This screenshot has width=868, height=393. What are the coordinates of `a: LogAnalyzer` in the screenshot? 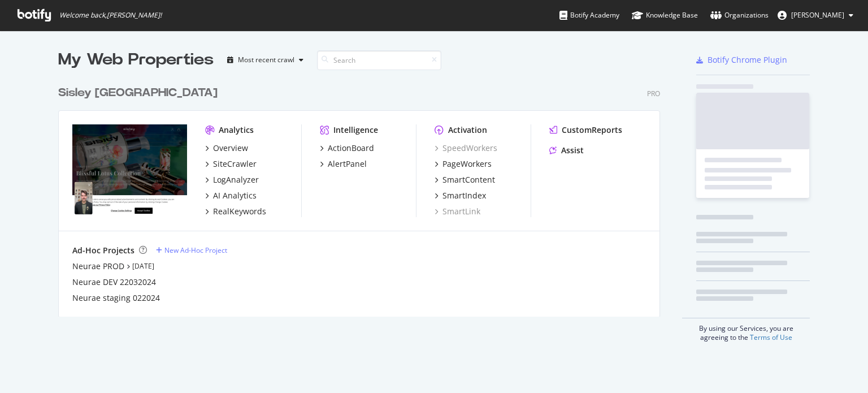 It's located at (232, 180).